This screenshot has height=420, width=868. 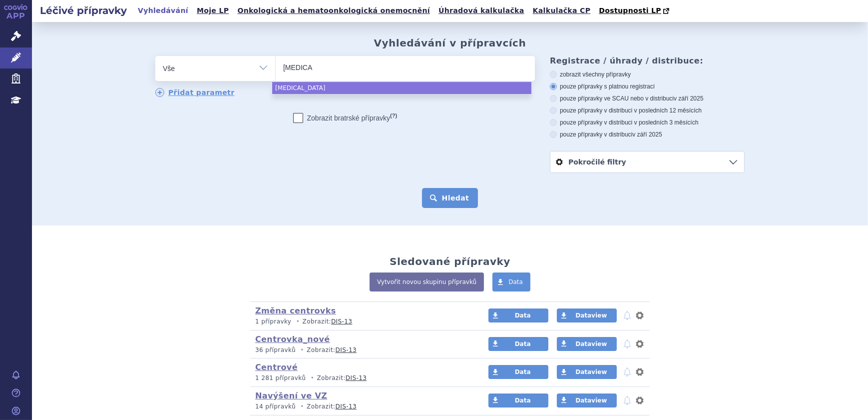 I want to click on label: pouze přípravky ve SCAU nebo v distribuci, so click(x=647, y=98).